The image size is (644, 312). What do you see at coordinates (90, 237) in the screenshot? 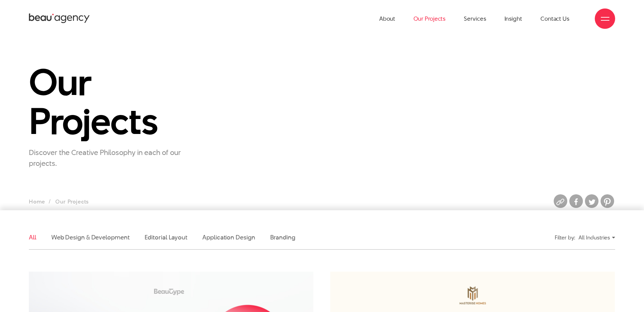
I see `a: Web Design & Development` at bounding box center [90, 237].